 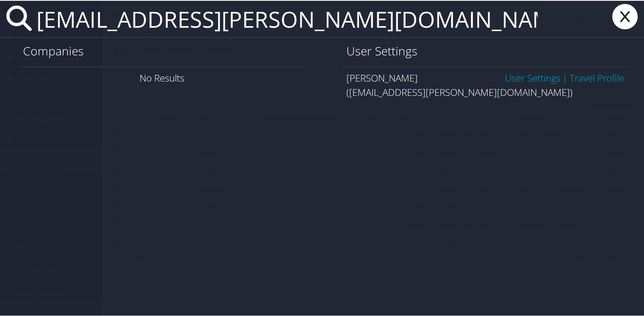 What do you see at coordinates (597, 77) in the screenshot?
I see `a: View OBT Profile` at bounding box center [597, 77].